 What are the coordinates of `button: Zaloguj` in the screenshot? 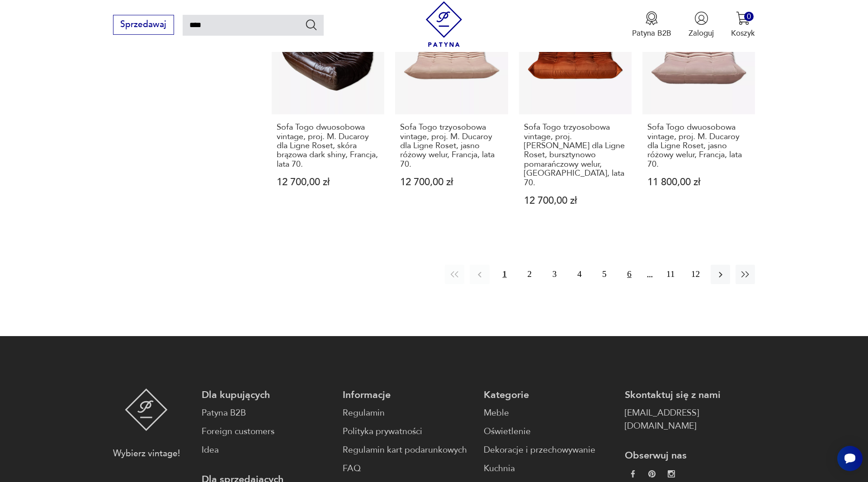 It's located at (701, 25).